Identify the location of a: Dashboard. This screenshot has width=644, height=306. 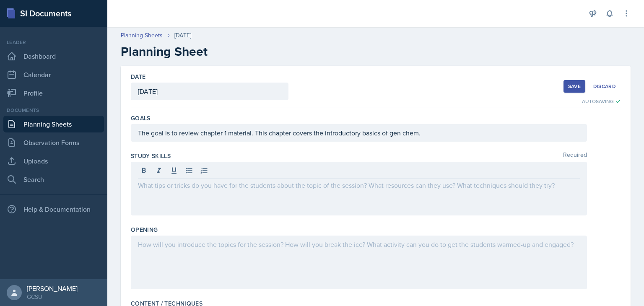
(54, 56).